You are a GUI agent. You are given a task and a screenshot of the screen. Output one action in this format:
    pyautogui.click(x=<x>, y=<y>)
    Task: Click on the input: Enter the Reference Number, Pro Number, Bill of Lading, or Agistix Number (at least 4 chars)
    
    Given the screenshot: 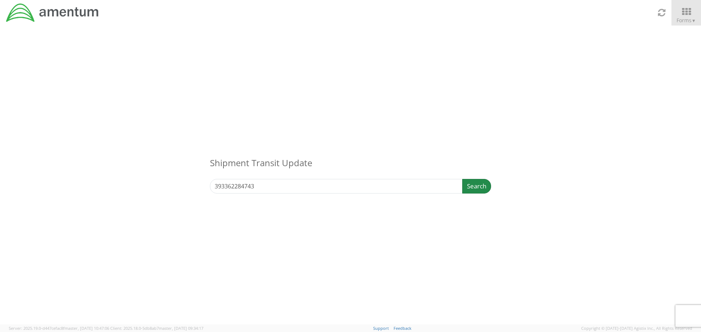 What is the action you would take?
    pyautogui.click(x=336, y=187)
    